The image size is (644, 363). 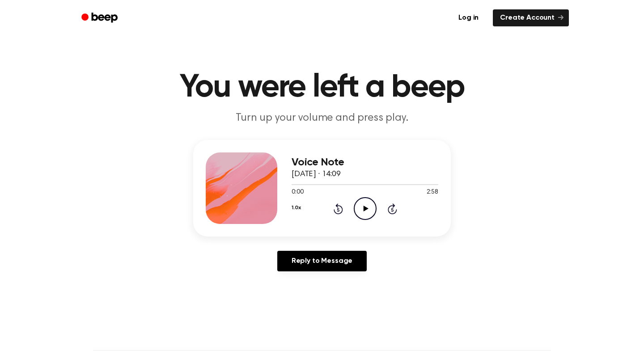 What do you see at coordinates (530, 18) in the screenshot?
I see `a: Create Account` at bounding box center [530, 18].